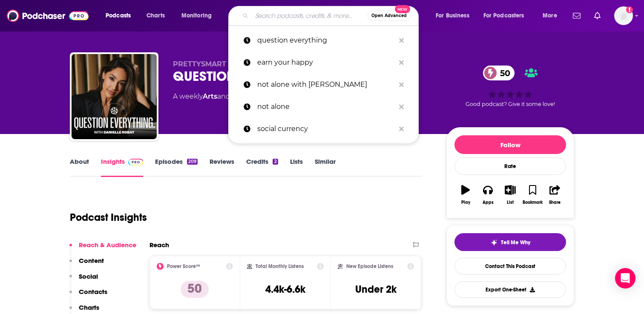 The height and width of the screenshot is (314, 644). Describe the element at coordinates (326, 107) in the screenshot. I see `p: not alone` at that location.